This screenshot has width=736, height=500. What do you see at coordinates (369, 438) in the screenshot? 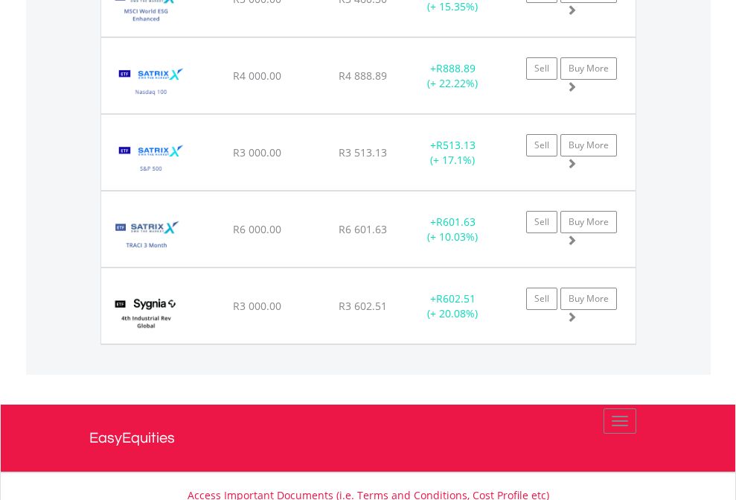
I see `a: EasyEquities` at bounding box center [369, 438].